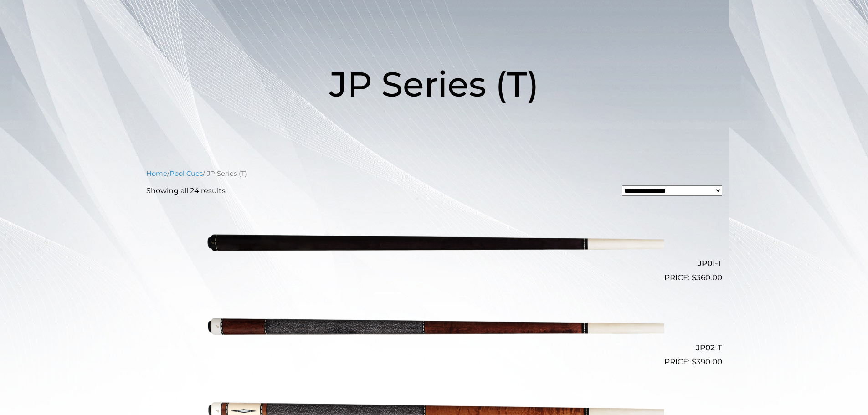  I want to click on bdi: 360.00, so click(707, 277).